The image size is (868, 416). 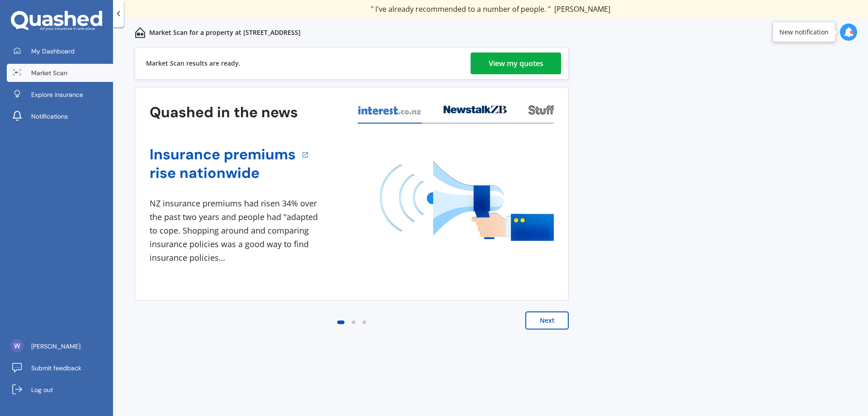 What do you see at coordinates (60, 390) in the screenshot?
I see `a: Log out` at bounding box center [60, 390].